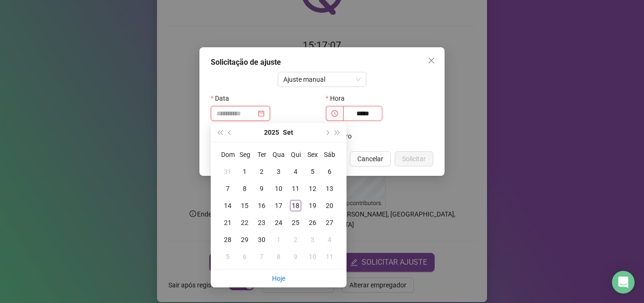 Image resolution: width=644 pixels, height=303 pixels. I want to click on div: 21, so click(228, 222).